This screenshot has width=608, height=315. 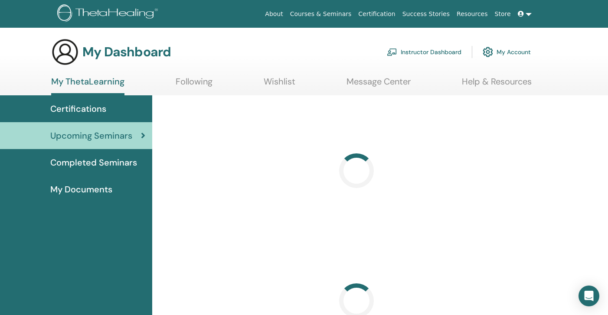 I want to click on a: Help & Resources, so click(x=497, y=85).